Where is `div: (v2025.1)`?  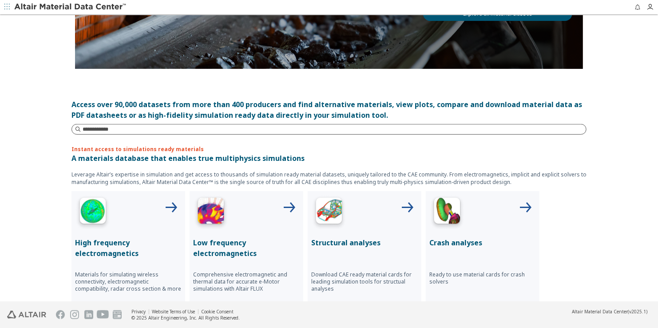
div: (v2025.1) is located at coordinates (610, 311).